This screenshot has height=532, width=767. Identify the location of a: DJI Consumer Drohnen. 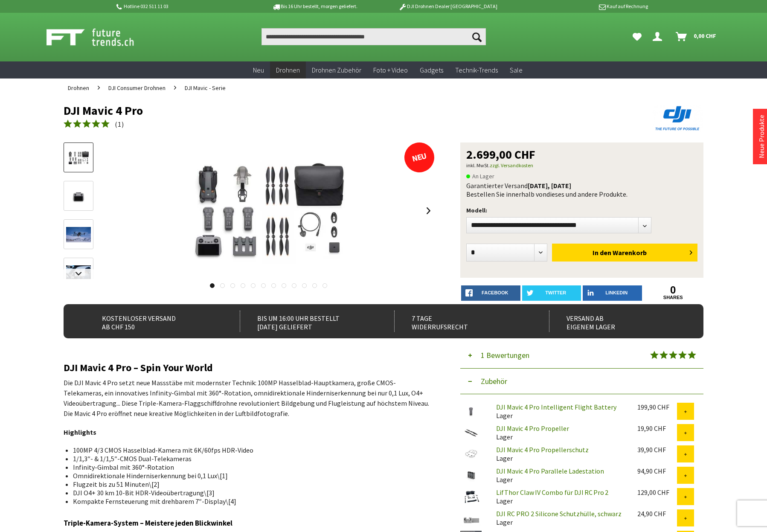
(137, 88).